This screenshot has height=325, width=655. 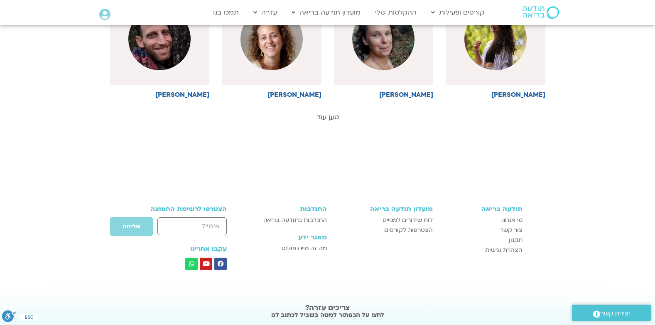 What do you see at coordinates (131, 227) in the screenshot?
I see `span: שליחה` at bounding box center [131, 227].